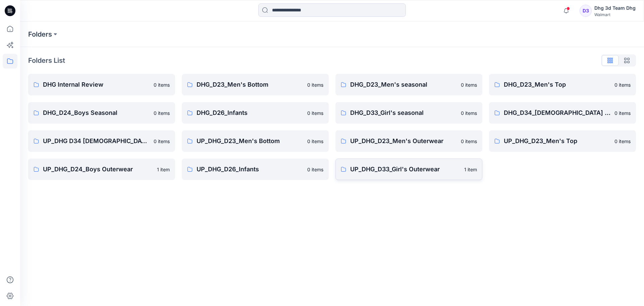 The width and height of the screenshot is (644, 306). I want to click on a: DHG_D23_Men's Bottom0 items, so click(255, 84).